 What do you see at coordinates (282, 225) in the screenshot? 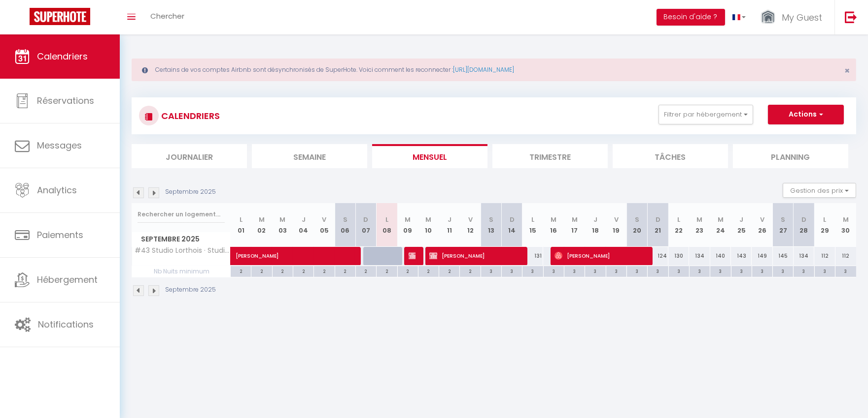
I see `th: 03` at bounding box center [282, 225].